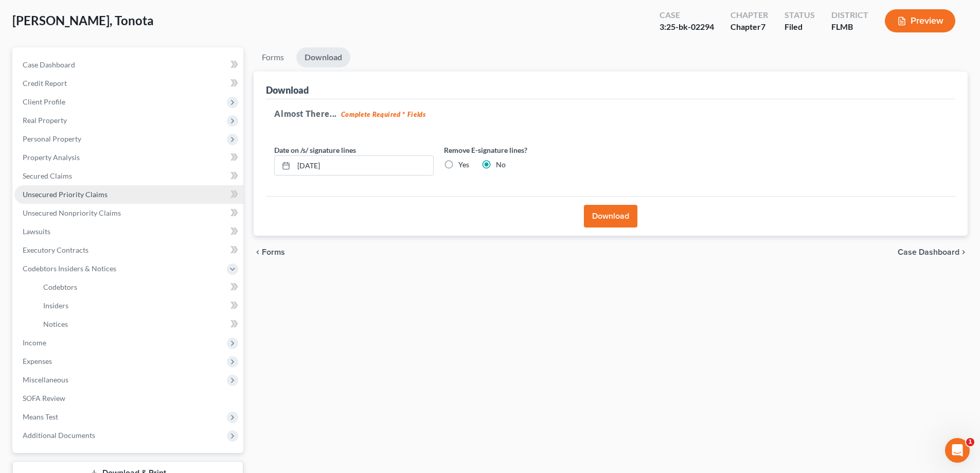 The image size is (980, 473). What do you see at coordinates (970, 442) in the screenshot?
I see `span: 1` at bounding box center [970, 442].